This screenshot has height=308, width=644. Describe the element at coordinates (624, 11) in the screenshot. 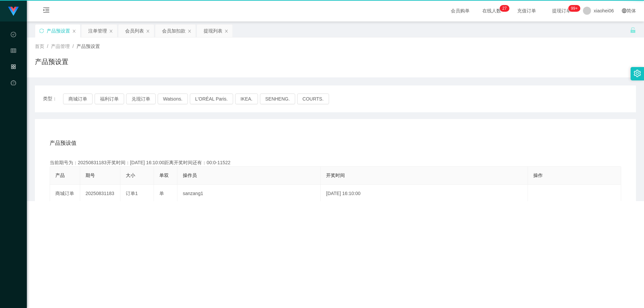

I see `i: 图标: global` at that location.